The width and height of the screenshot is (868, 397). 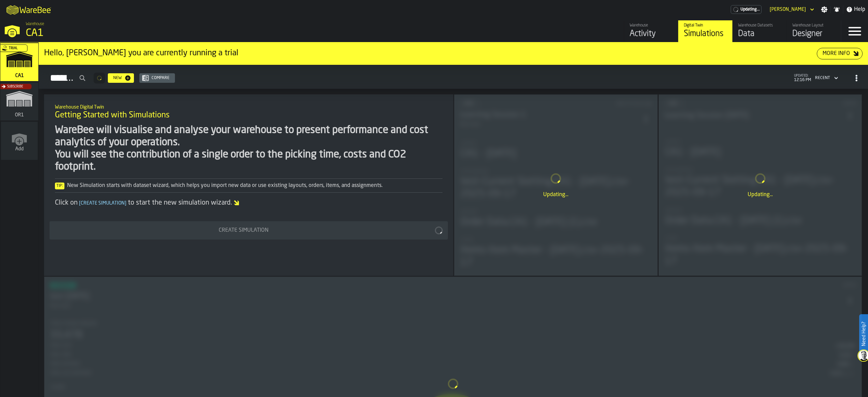 I want to click on a: link-to-/wh/i/76e2a128-1b54-4d66-80d4-05ae4c277723/designer, so click(x=813, y=31).